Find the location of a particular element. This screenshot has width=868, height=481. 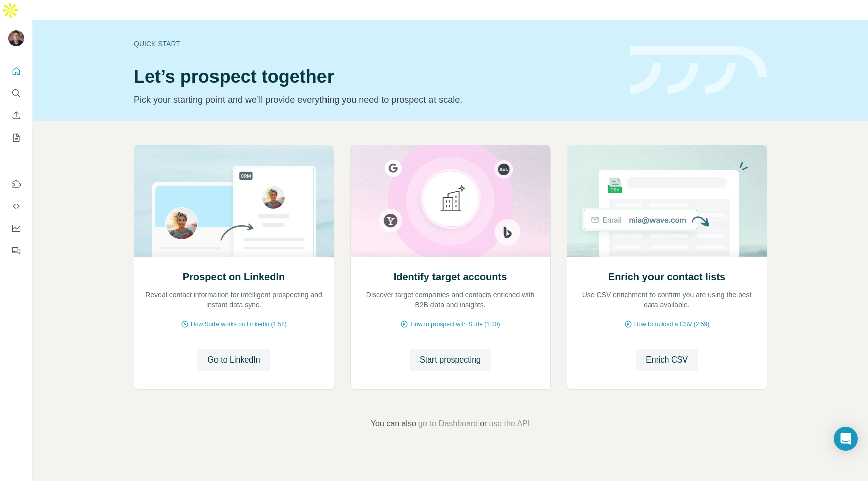

div: Quick start is located at coordinates (376, 44).